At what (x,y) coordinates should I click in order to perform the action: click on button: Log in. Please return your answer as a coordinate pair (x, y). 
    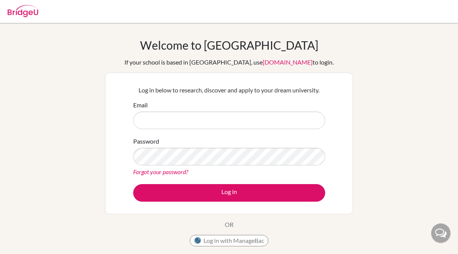
    Looking at the image, I should click on (229, 193).